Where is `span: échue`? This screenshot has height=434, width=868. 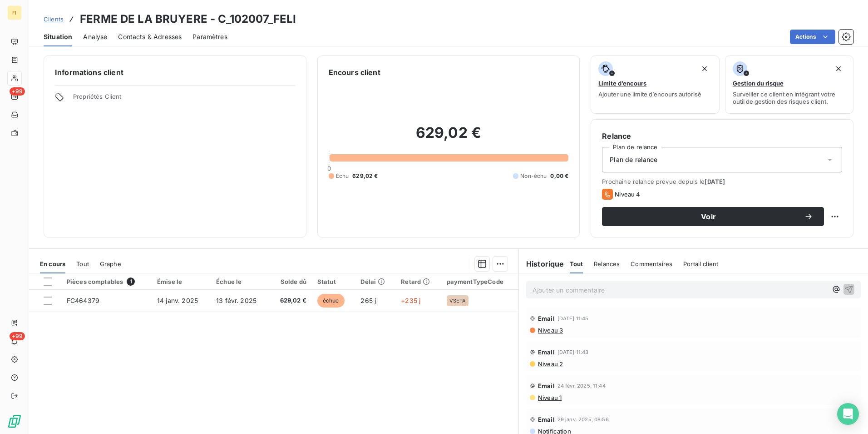
span: échue is located at coordinates (331, 300).